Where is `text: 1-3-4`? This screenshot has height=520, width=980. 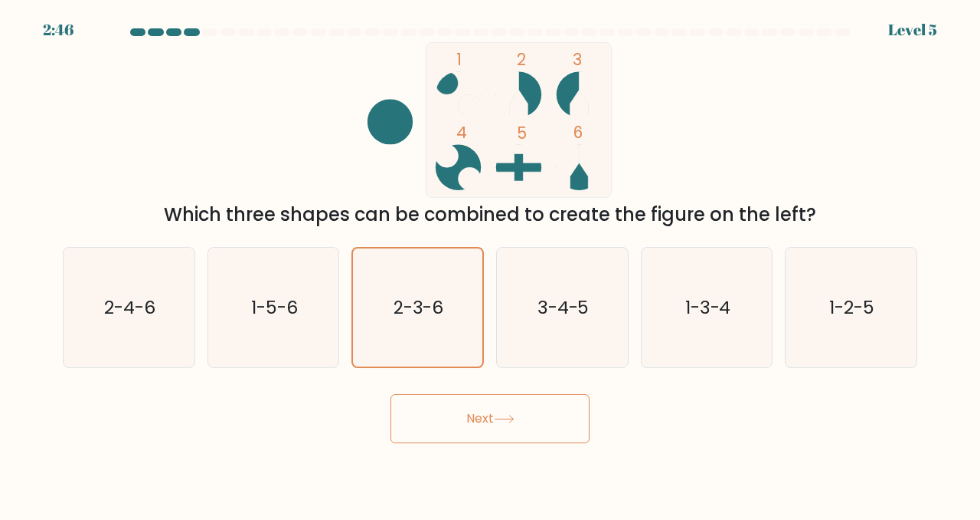 text: 1-3-4 is located at coordinates (708, 306).